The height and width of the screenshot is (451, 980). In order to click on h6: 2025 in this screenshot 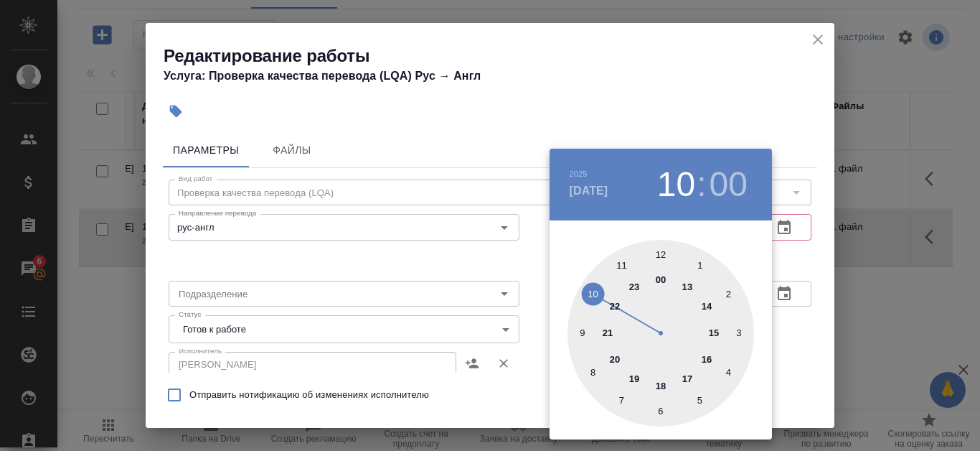, I will do `click(578, 174)`.